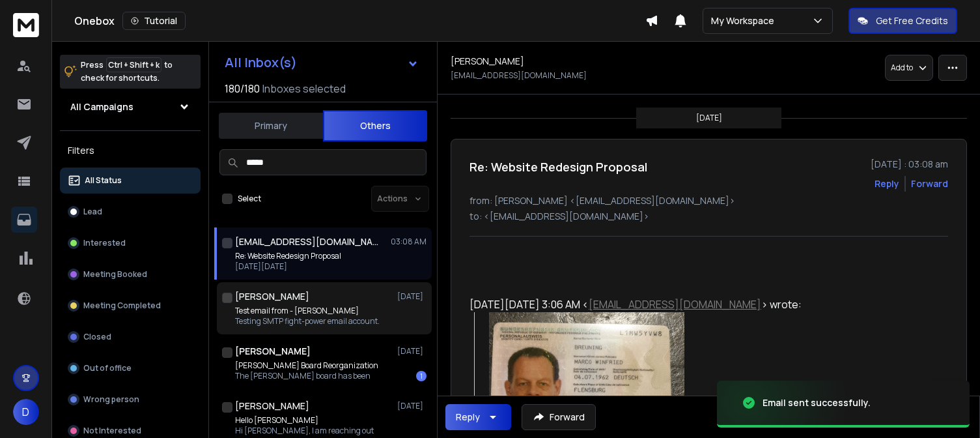 The image size is (980, 438). I want to click on div: Onebox, so click(359, 21).